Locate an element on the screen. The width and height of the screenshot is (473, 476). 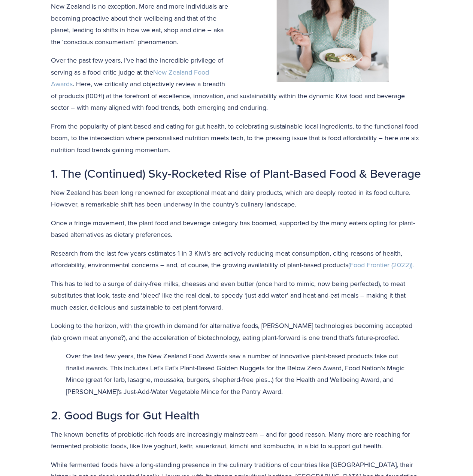
h2: 2. Good Bugs for Gut Health is located at coordinates (236, 415).